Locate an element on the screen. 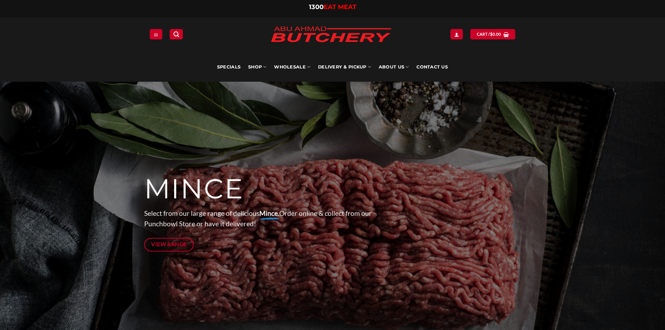 The height and width of the screenshot is (330, 665). a: About Us is located at coordinates (394, 67).